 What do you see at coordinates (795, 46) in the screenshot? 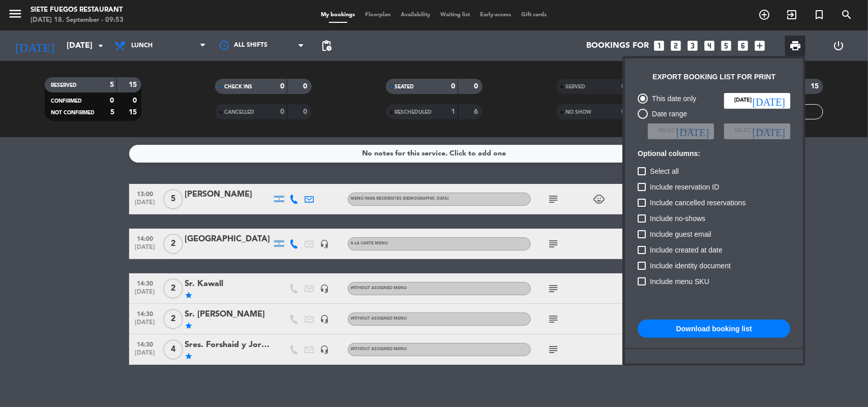
I see `span: print` at bounding box center [795, 46].